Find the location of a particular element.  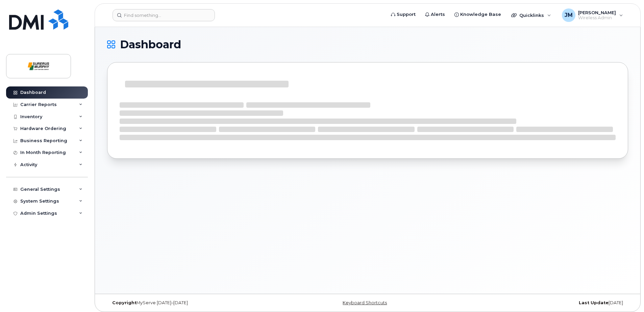

strong: Last Update is located at coordinates (594, 303).